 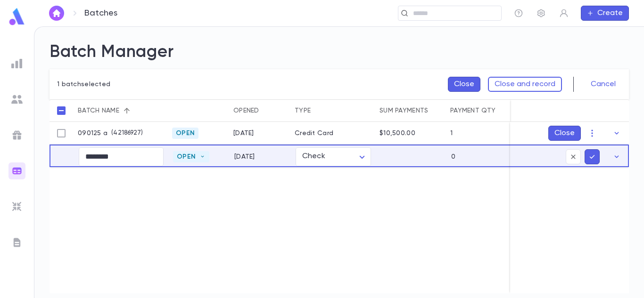 What do you see at coordinates (332, 133) in the screenshot?
I see `div: Credit Card` at bounding box center [332, 133].